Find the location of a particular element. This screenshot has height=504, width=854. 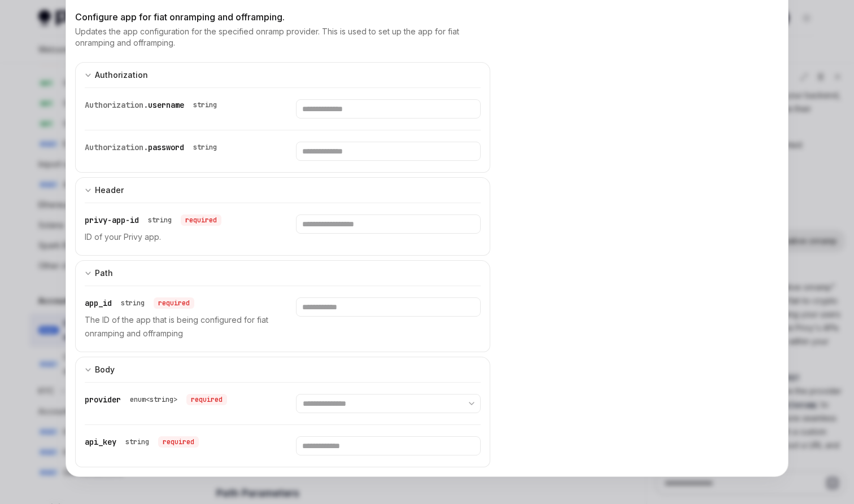

div: app_id is located at coordinates (140, 303).